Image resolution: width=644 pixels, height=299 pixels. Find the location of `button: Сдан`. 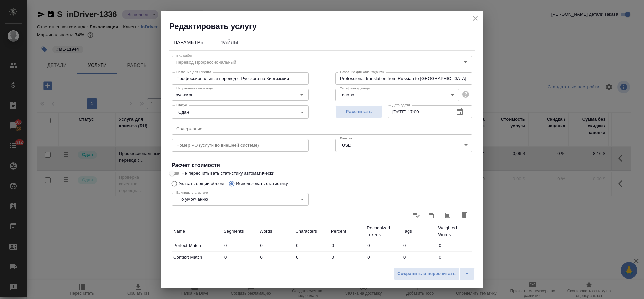

button: Сдан is located at coordinates (183, 112).